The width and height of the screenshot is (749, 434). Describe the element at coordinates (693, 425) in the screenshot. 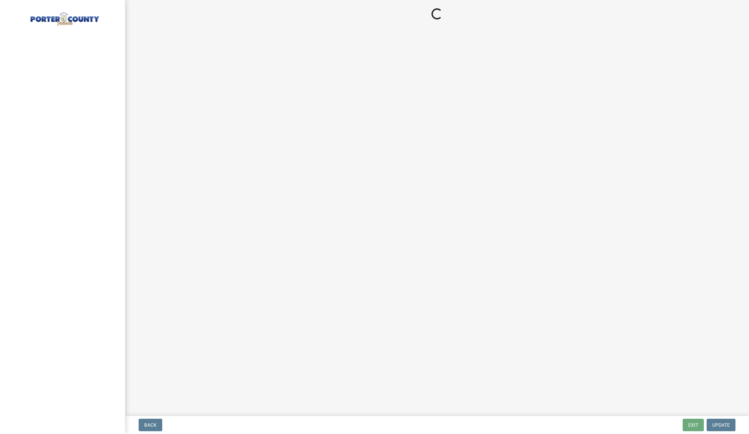

I see `button: Exit` at that location.